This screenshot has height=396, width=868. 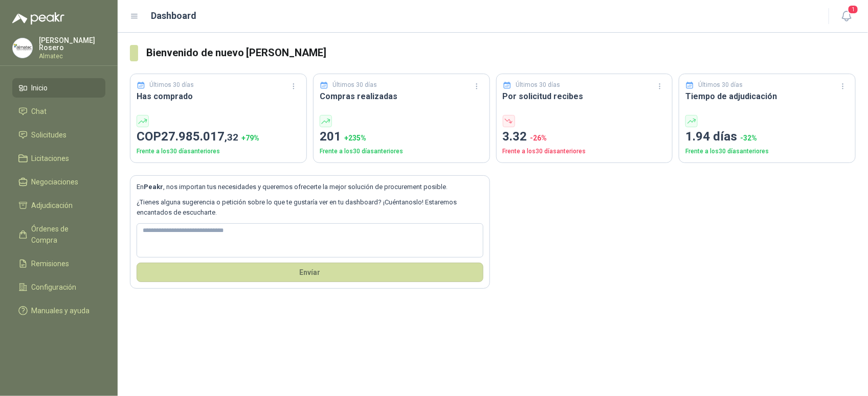 What do you see at coordinates (40, 88) in the screenshot?
I see `span: Inicio` at bounding box center [40, 88].